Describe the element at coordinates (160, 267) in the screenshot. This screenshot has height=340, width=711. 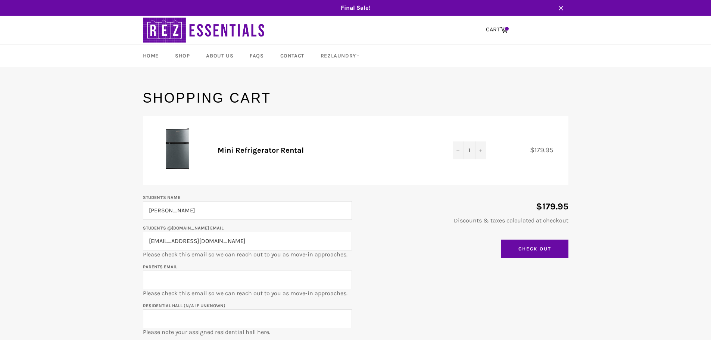
I see `label: Parents email` at that location.